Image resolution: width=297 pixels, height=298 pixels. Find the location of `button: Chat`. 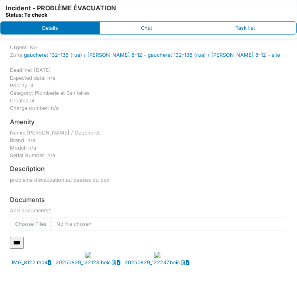

button: Chat is located at coordinates (147, 28).